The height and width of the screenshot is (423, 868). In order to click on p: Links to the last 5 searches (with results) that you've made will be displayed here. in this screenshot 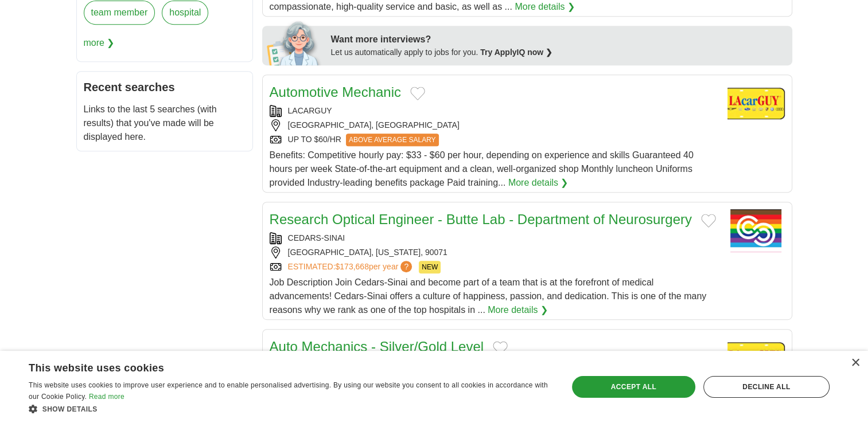, I will do `click(165, 123)`.